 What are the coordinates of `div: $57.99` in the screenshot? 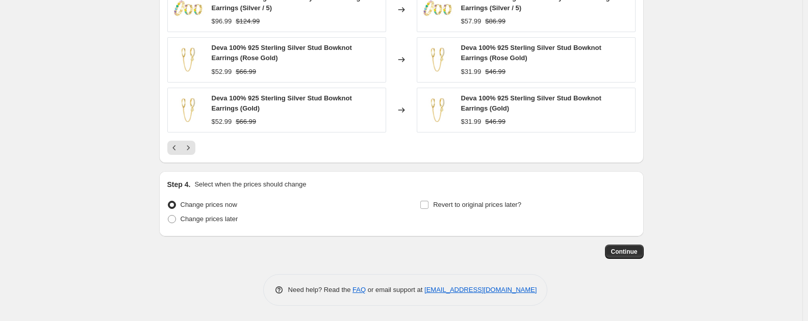 It's located at (471, 21).